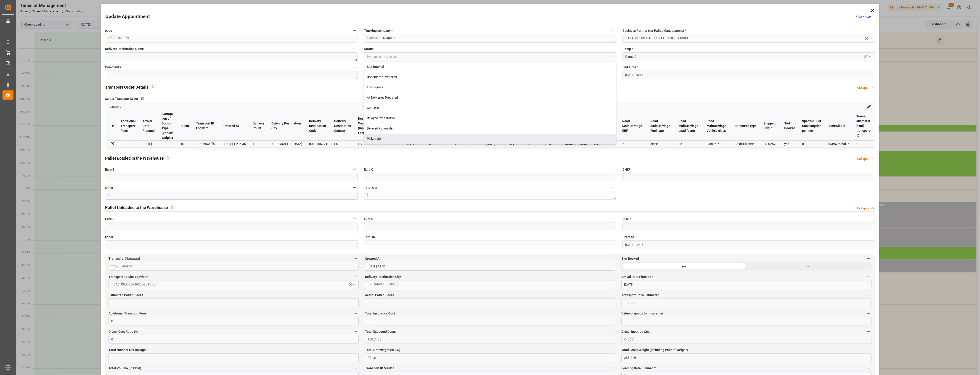 The height and width of the screenshot is (375, 980). I want to click on button: Slot Booked, so click(869, 258).